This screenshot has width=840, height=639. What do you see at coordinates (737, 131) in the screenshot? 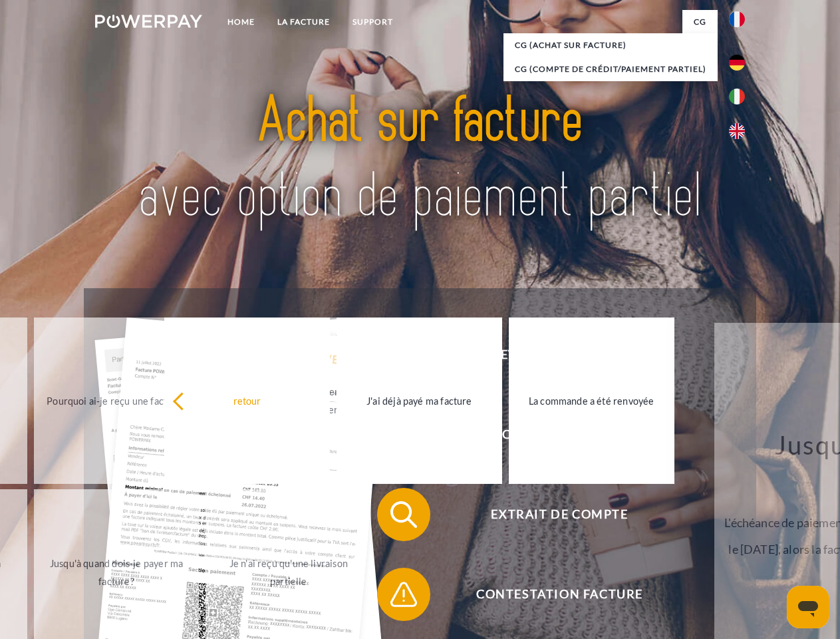
I see `img: en` at bounding box center [737, 131].